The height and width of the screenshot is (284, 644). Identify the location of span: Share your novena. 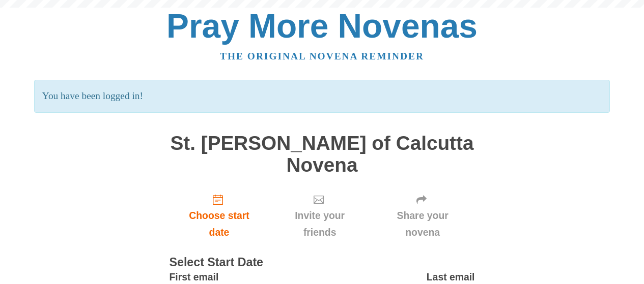
(422, 224).